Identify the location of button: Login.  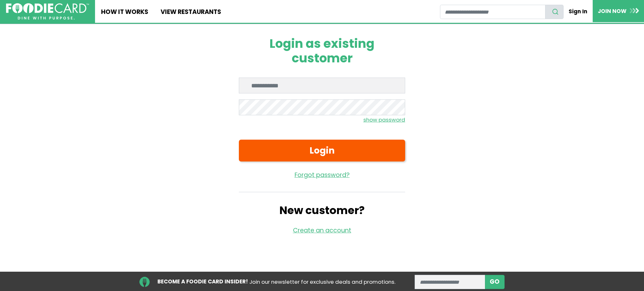
(322, 151).